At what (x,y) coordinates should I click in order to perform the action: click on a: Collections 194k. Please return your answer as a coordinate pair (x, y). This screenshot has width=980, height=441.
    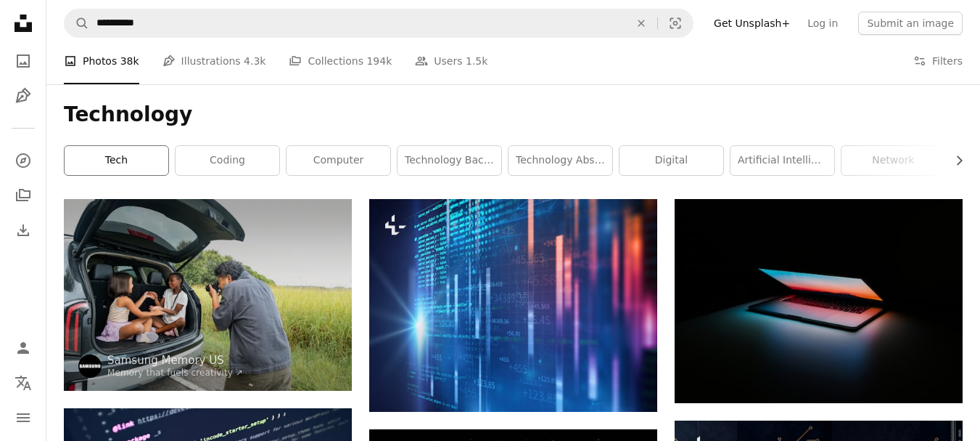
    Looking at the image, I should click on (340, 61).